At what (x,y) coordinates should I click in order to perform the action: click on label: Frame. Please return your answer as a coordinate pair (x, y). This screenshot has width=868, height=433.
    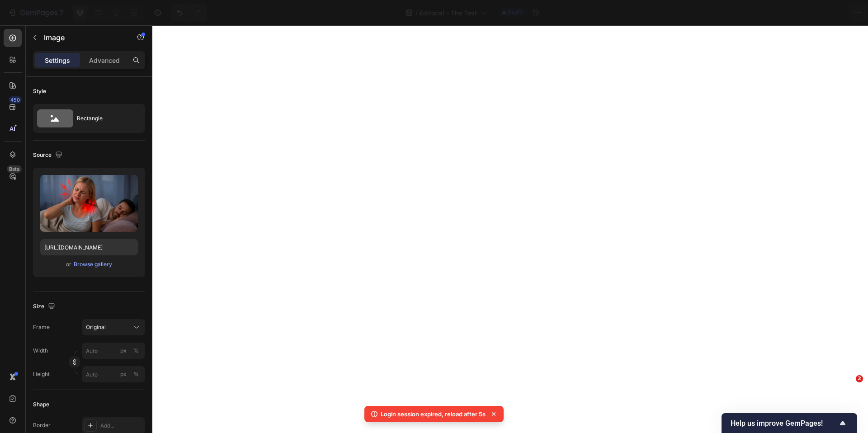
    Looking at the image, I should click on (41, 327).